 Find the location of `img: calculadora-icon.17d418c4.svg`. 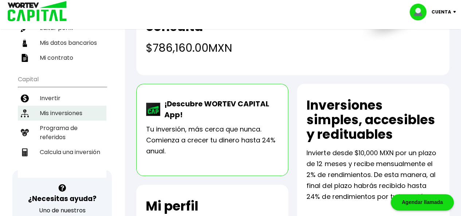

img: calculadora-icon.17d418c4.svg is located at coordinates (25, 152).